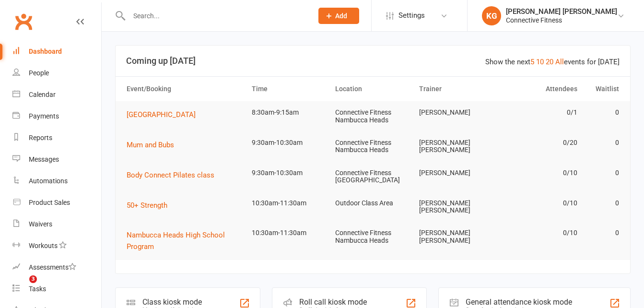  I want to click on a: Messages, so click(57, 160).